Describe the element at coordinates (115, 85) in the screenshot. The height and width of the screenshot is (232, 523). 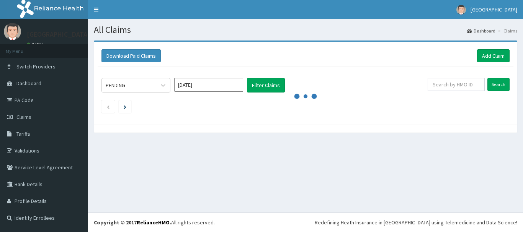
I see `div: PENDING` at that location.